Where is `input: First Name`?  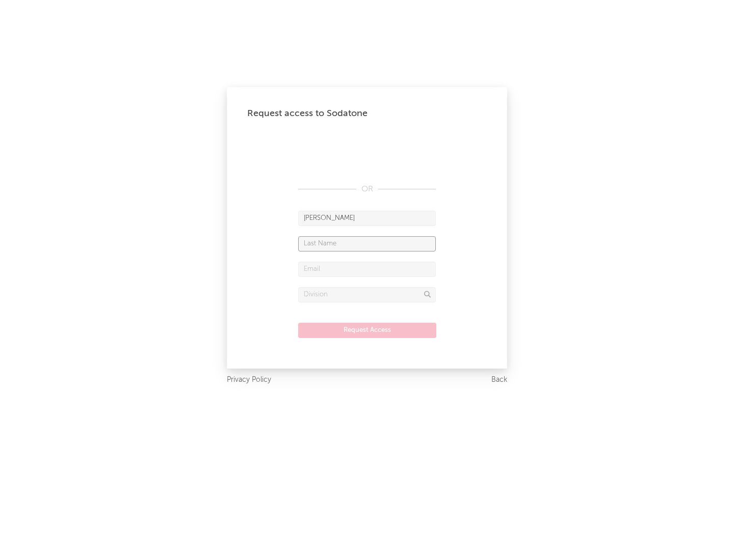 input: First Name is located at coordinates (367, 218).